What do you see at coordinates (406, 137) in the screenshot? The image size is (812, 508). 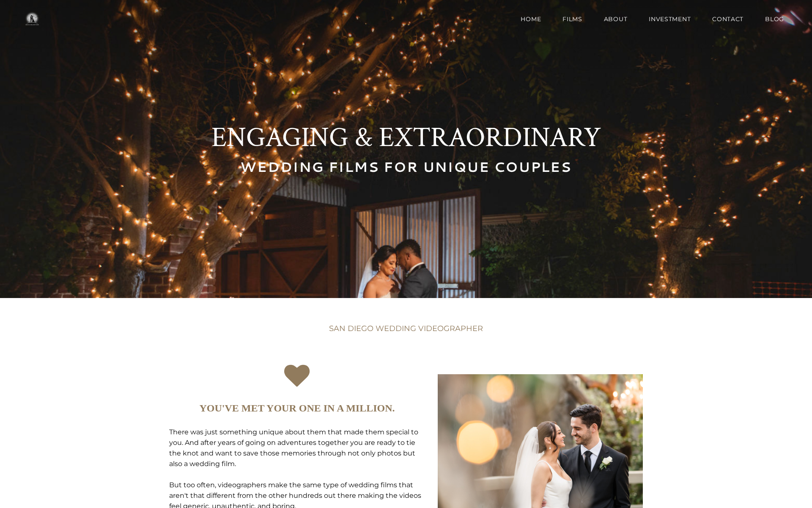 I see `a: ENGAGING & EXTRAORDINARY` at bounding box center [406, 137].